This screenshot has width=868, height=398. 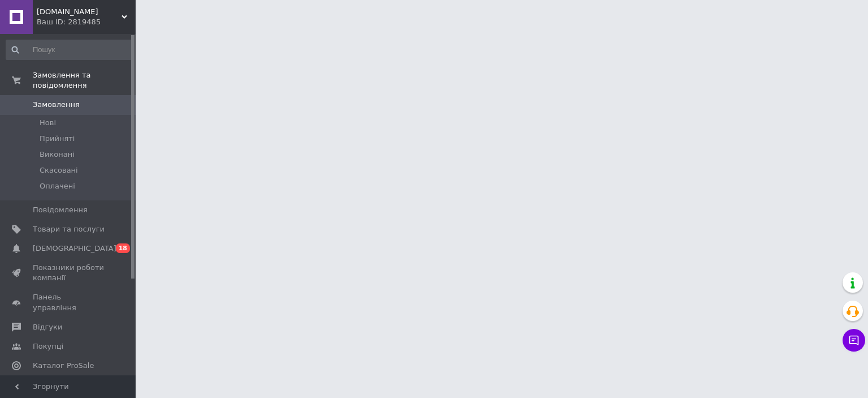 What do you see at coordinates (68, 229) in the screenshot?
I see `span: Товари та послуги` at bounding box center [68, 229].